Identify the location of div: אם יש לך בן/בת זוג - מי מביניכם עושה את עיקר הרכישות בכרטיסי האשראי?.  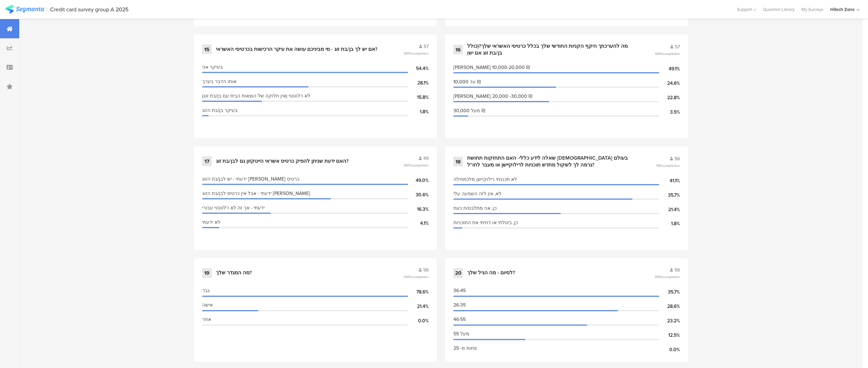
(297, 50).